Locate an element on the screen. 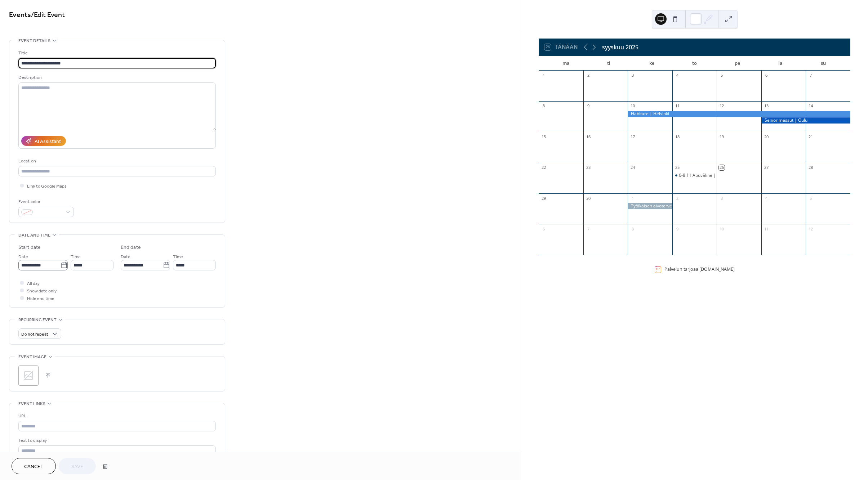 The image size is (868, 480). div: Description is located at coordinates (116, 77).